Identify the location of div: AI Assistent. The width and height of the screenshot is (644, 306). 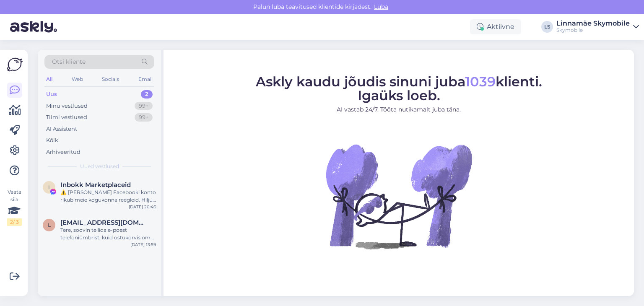
(61, 129).